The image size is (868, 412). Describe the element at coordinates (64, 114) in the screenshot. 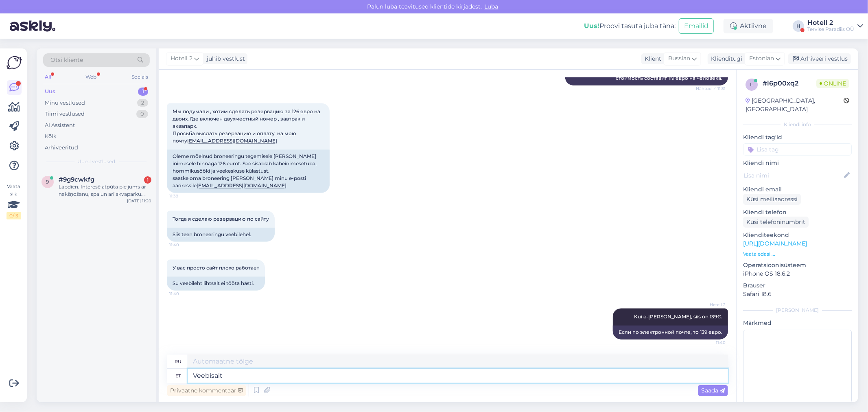

I see `div: Tiimi vestlused` at that location.